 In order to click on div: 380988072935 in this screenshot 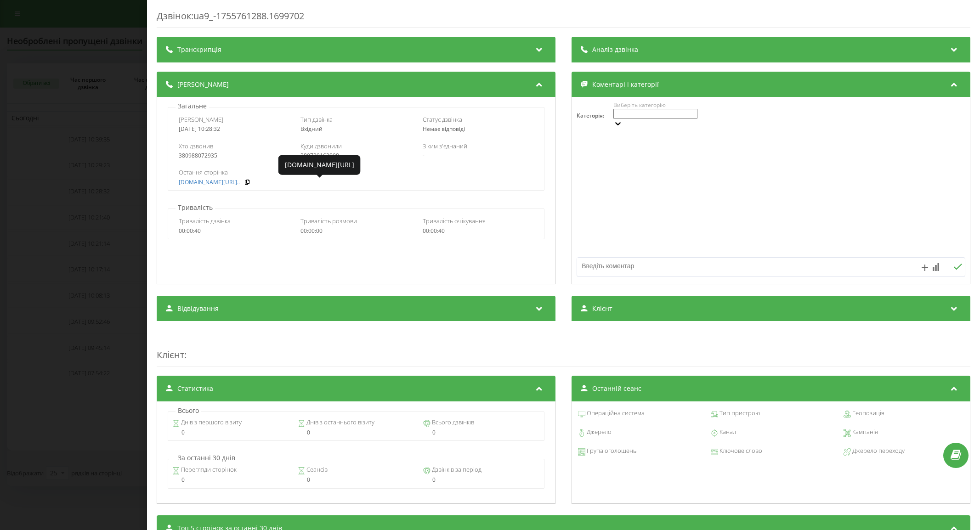, I will do `click(234, 156)`.